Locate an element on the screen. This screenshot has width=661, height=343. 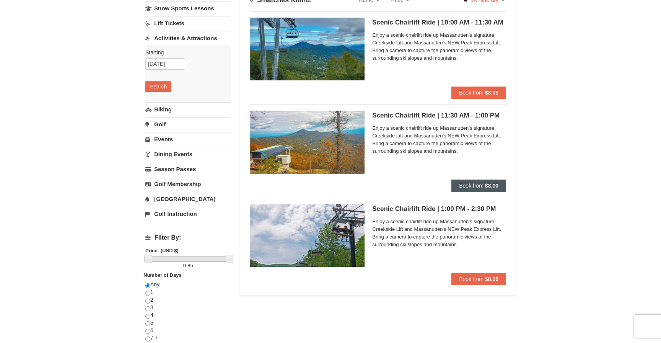
strong: Price: (USD $) is located at coordinates (162, 250).